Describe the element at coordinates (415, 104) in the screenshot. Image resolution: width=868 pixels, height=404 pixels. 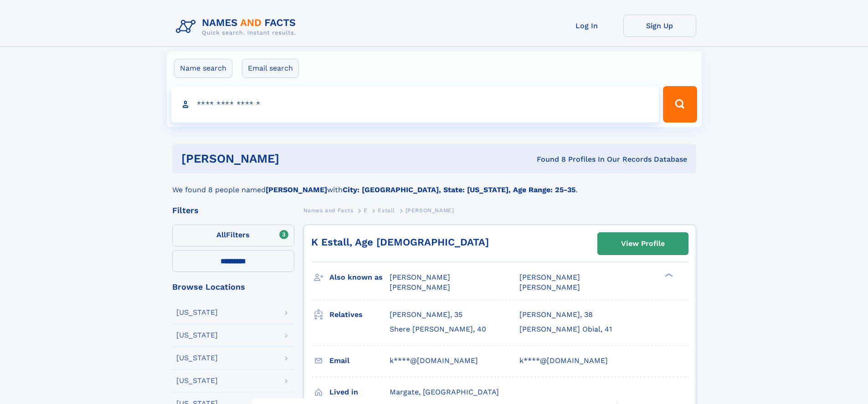
I see `input: search input` at that location.